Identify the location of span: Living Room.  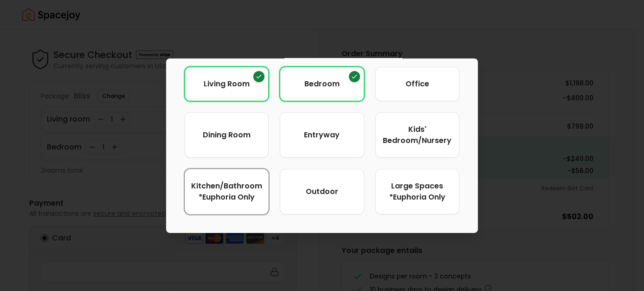
(227, 84).